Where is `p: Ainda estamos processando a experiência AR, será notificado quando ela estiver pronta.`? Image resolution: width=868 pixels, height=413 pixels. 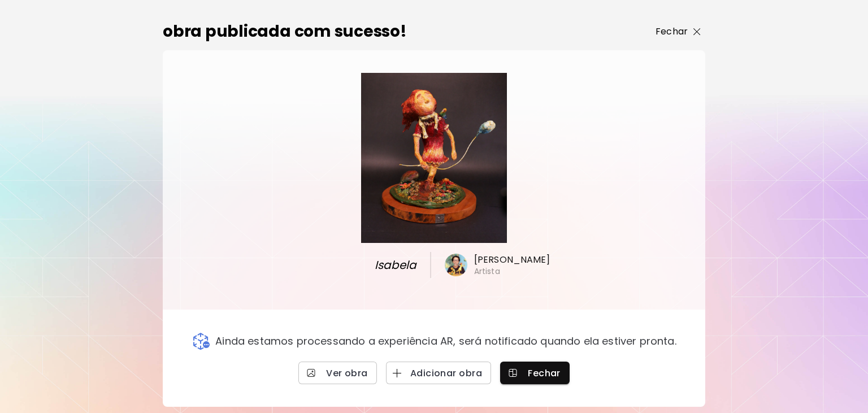
p: Ainda estamos processando a experiência AR, será notificado quando ela estiver pronta. is located at coordinates (446, 341).